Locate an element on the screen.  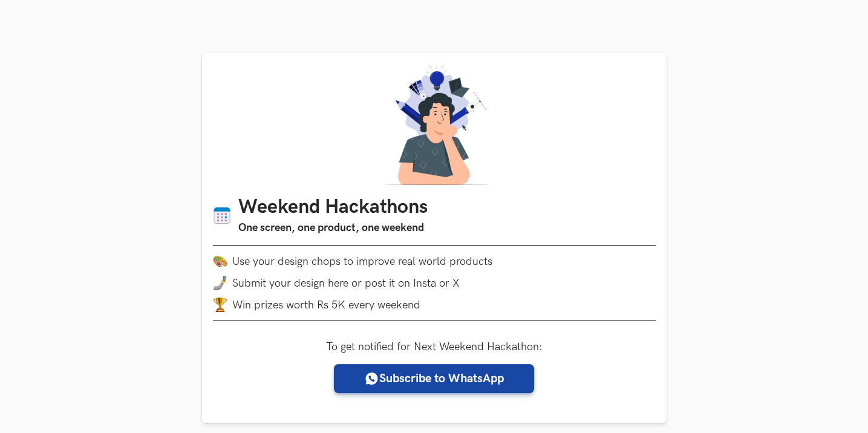
h1: Weekend Hackathons is located at coordinates (333, 207).